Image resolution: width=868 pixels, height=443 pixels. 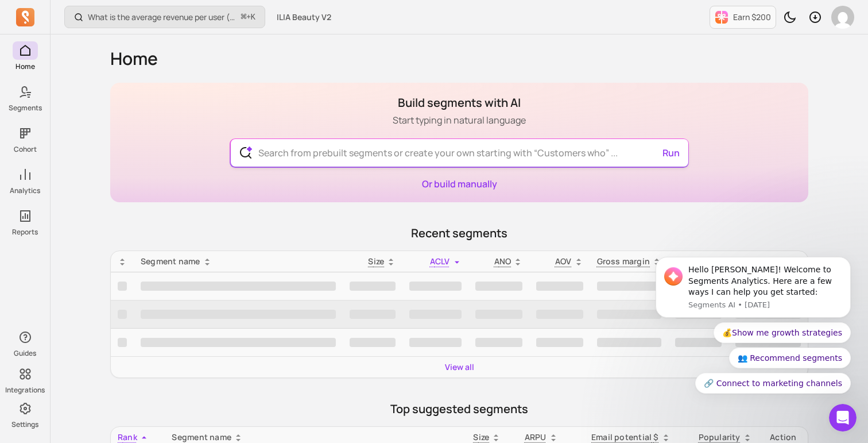 What do you see at coordinates (753, 17) in the screenshot?
I see `p: Earn $200` at bounding box center [753, 17].